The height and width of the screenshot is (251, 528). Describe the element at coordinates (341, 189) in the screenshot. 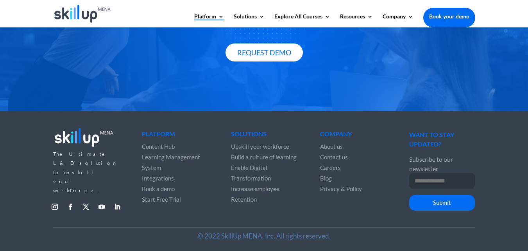

I see `a: Privacy & Policy` at that location.